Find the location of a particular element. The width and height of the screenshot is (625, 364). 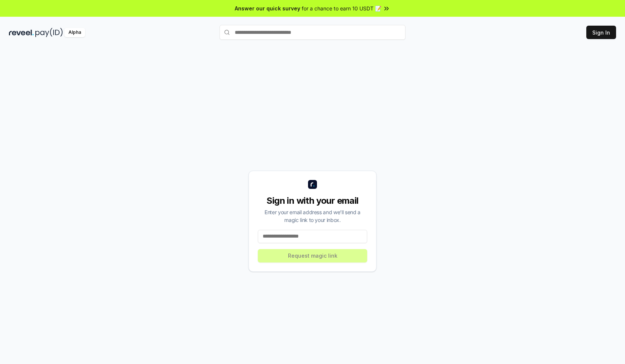

img: logo_small is located at coordinates (312, 184).